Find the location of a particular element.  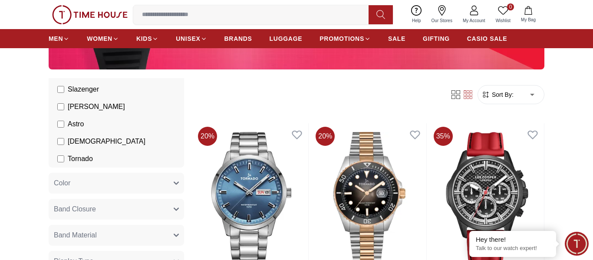

span: SALE is located at coordinates (397, 39).